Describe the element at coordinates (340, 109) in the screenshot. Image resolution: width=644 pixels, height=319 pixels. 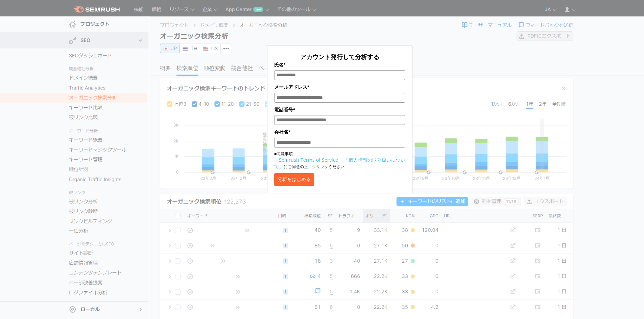
I see `label: 電話番号*` at that location.